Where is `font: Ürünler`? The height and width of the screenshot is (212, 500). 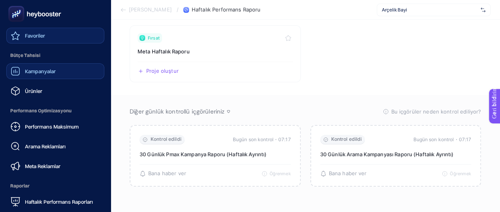 font: Ürünler is located at coordinates (34, 91).